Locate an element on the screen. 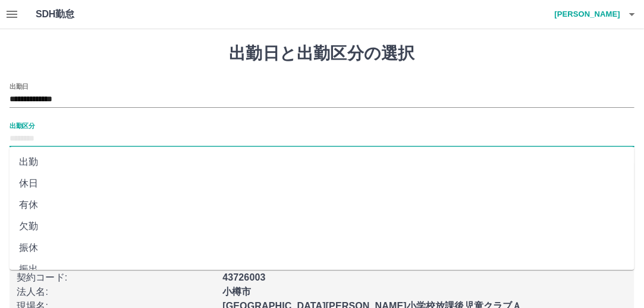  h1: 出勤日と出勤区分の選択 is located at coordinates (322, 53).